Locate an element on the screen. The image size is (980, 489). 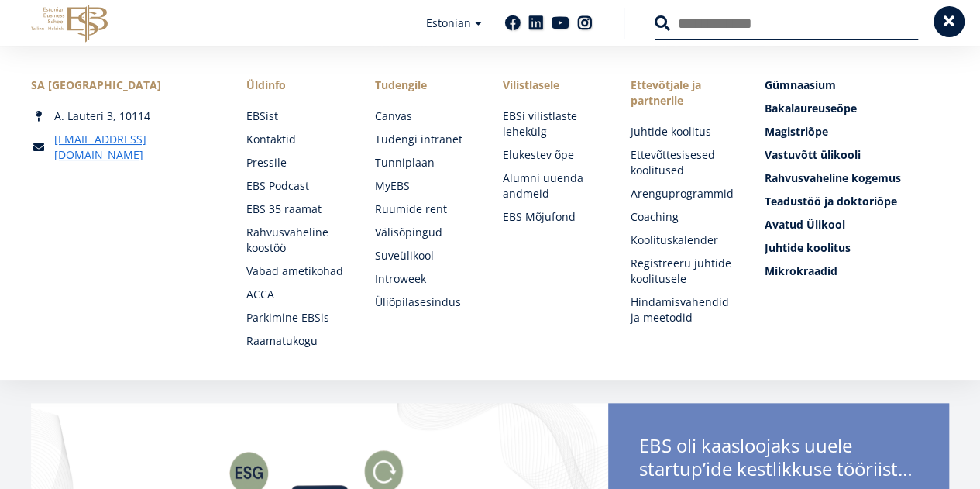
a: Alumni uuenda andmeid is located at coordinates (551, 186).